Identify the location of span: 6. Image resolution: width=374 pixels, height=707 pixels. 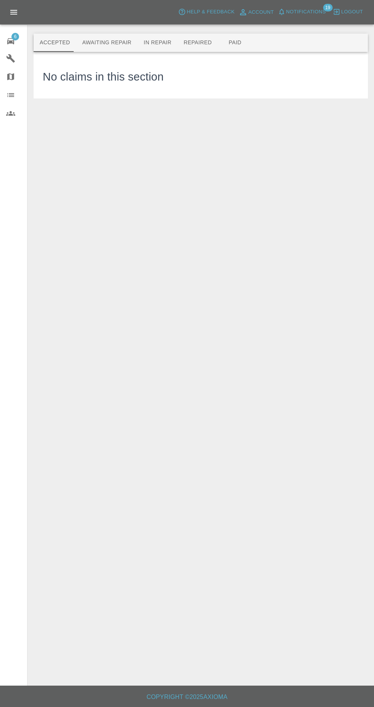
(15, 37).